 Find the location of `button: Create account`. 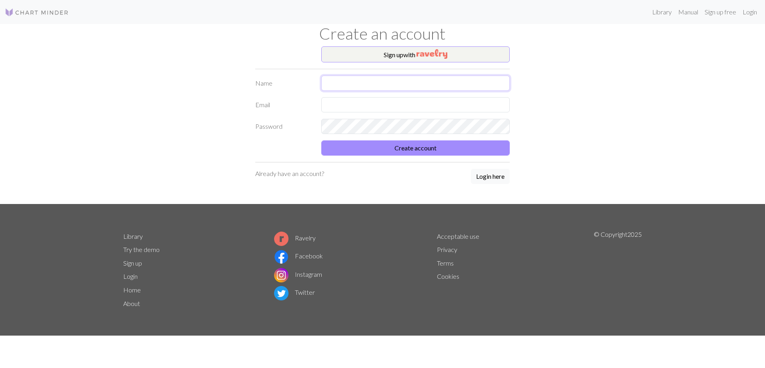

button: Create account is located at coordinates (415, 148).